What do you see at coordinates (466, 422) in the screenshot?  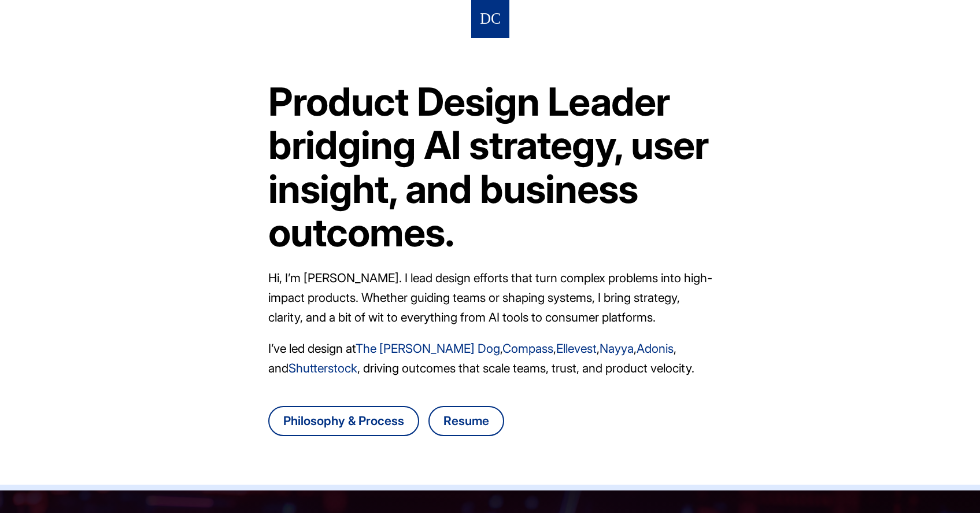 I see `a: Download Danny Chang's resume as a PDF file` at bounding box center [466, 422].